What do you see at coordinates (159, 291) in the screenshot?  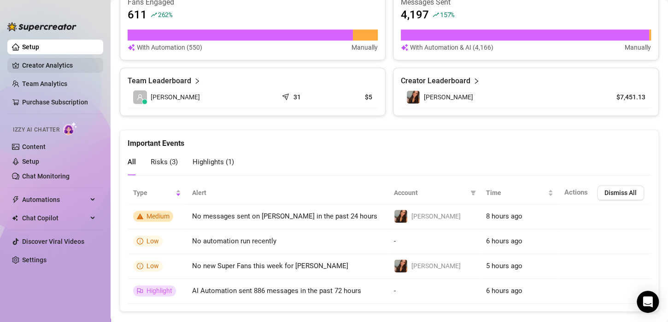 I see `span: Highlight` at bounding box center [159, 291].